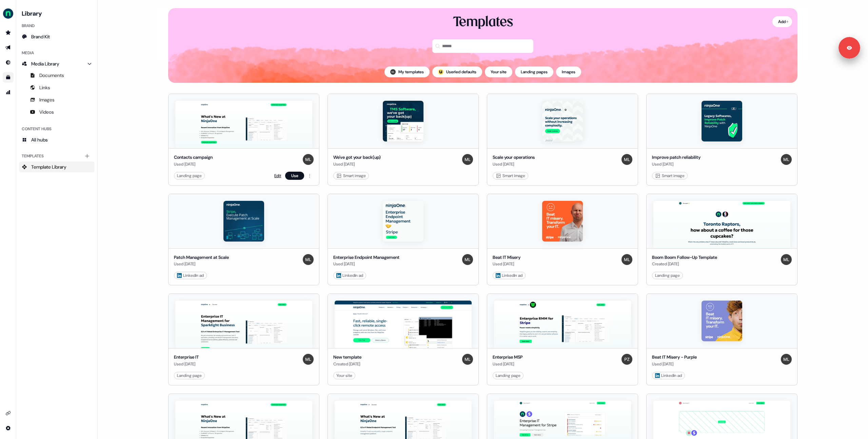  I want to click on div: Brand, so click(57, 26).